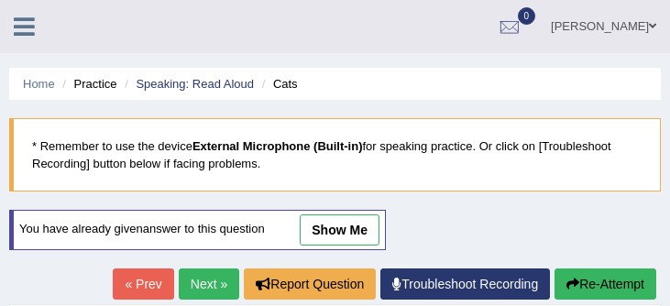 The width and height of the screenshot is (670, 306). Describe the element at coordinates (310, 284) in the screenshot. I see `button: Report Question` at that location.